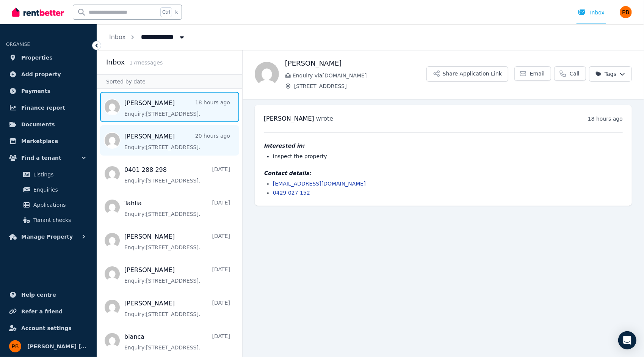 This screenshot has width=644, height=357. What do you see at coordinates (176, 12) in the screenshot?
I see `span: k` at bounding box center [176, 12].